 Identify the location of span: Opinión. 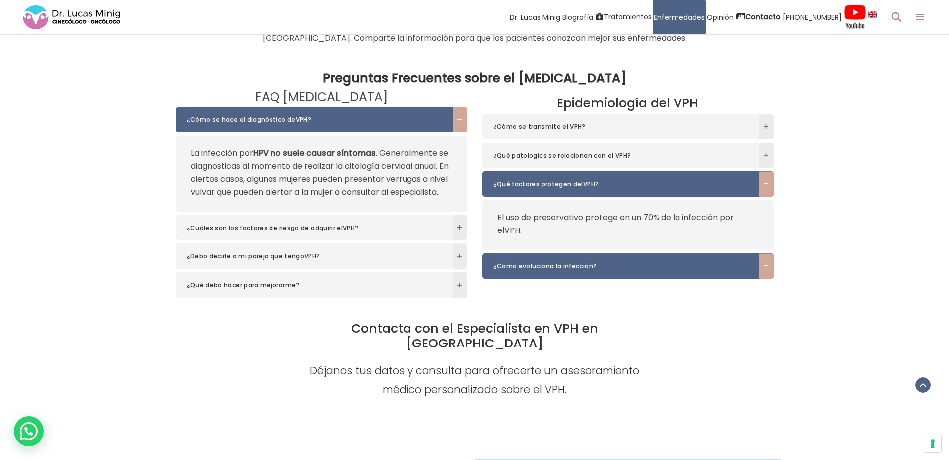
(720, 17).